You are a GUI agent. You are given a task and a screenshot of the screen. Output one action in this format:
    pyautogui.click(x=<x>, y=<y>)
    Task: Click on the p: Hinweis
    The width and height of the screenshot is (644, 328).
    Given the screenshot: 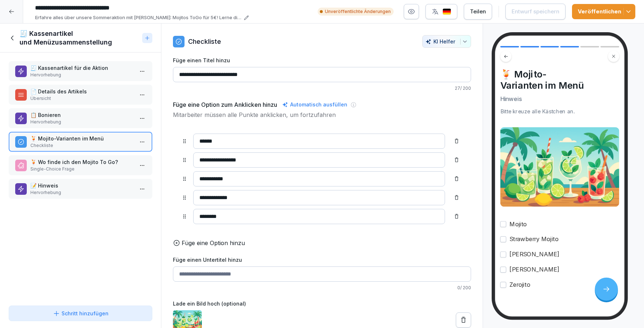 What is the action you would take?
    pyautogui.click(x=560, y=99)
    